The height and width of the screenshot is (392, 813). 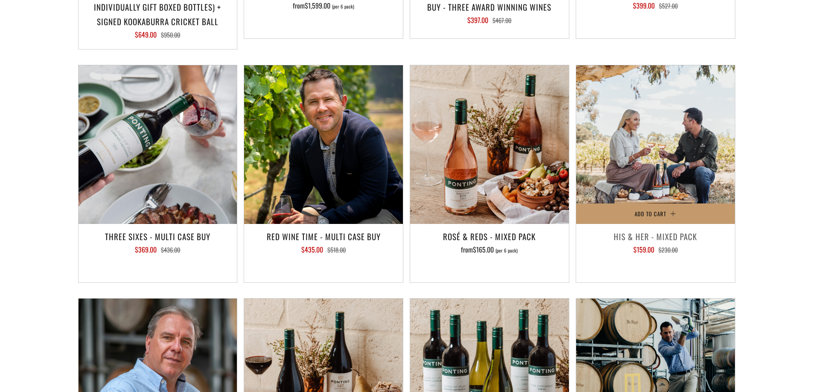 What do you see at coordinates (656, 236) in the screenshot?
I see `h3: His & Her - Mixed Pack` at bounding box center [656, 236].